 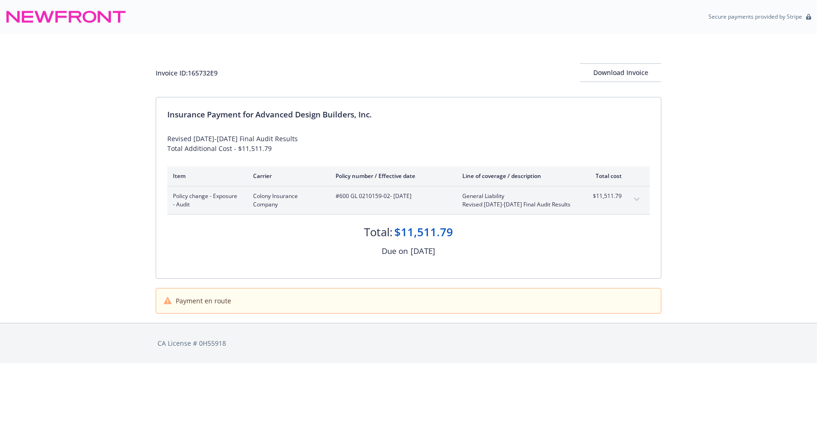 What do you see at coordinates (755, 16) in the screenshot?
I see `p: Secure payments provided by Stripe` at bounding box center [755, 16].